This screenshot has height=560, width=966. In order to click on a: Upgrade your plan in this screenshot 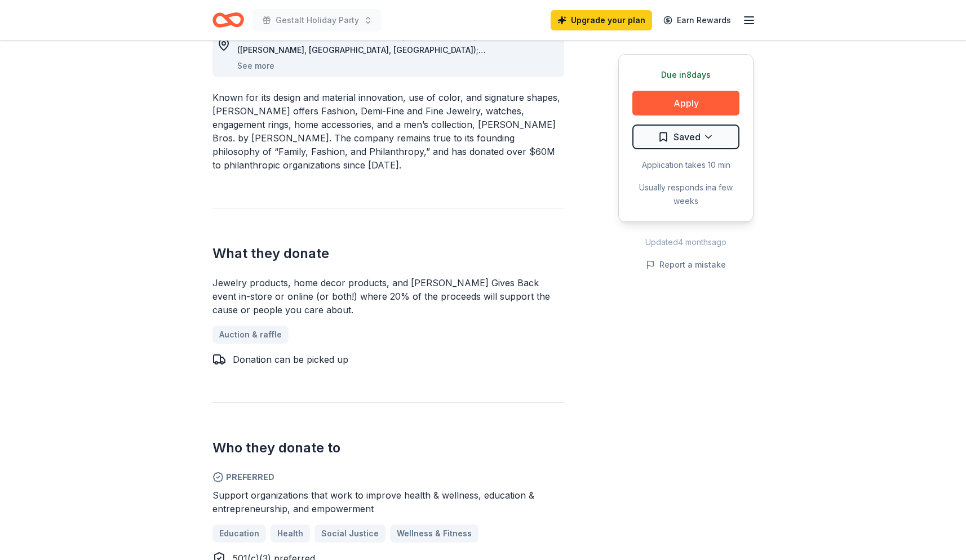, I will do `click(602, 21)`.